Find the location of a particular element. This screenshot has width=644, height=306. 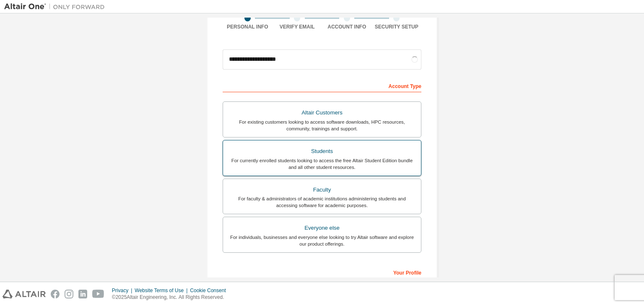

img: linkedin.svg is located at coordinates (82, 293).